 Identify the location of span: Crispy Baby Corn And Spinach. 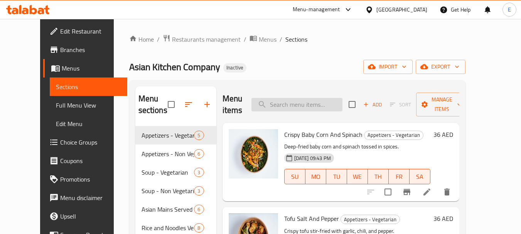
(323, 135).